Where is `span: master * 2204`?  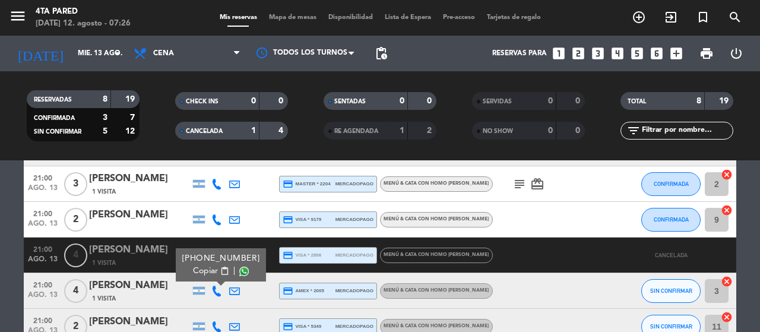 span: master * 2204 is located at coordinates (306, 184).